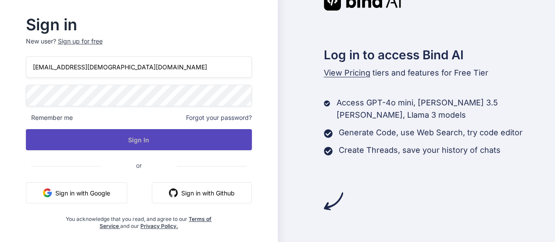  What do you see at coordinates (80, 41) in the screenshot?
I see `div: Sign up for free` at bounding box center [80, 41].